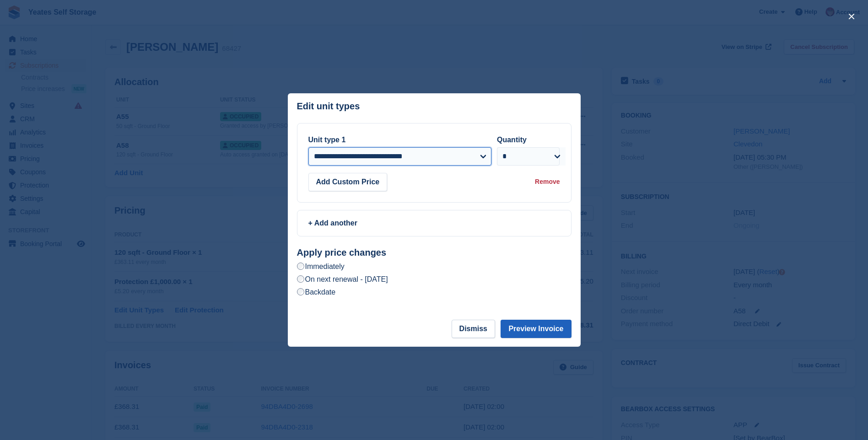 The width and height of the screenshot is (868, 440). I want to click on button: Dismiss, so click(473, 329).